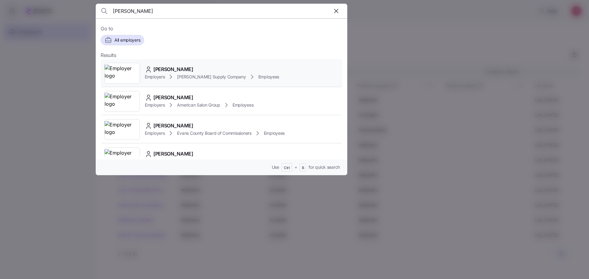 The width and height of the screenshot is (589, 279). What do you see at coordinates (287, 168) in the screenshot?
I see `span: Ctrl` at bounding box center [287, 168].